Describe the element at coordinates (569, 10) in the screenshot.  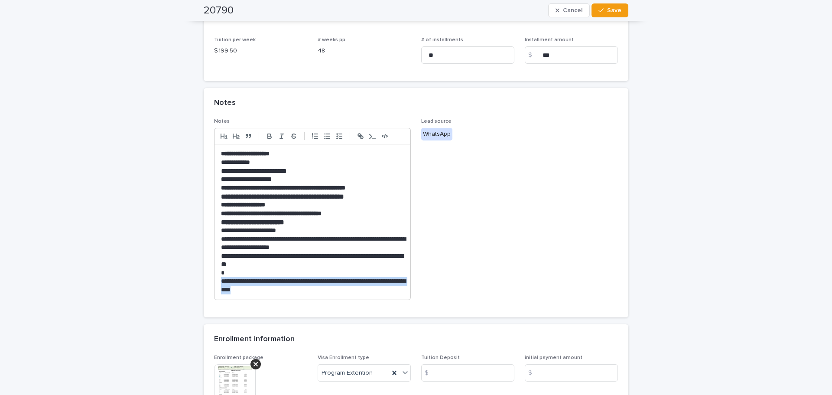
I see `button: Cancel` at that location.